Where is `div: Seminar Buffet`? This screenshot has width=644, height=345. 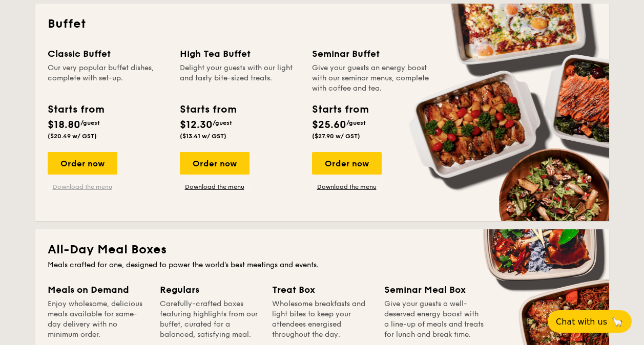 div: Seminar Buffet is located at coordinates (372, 53).